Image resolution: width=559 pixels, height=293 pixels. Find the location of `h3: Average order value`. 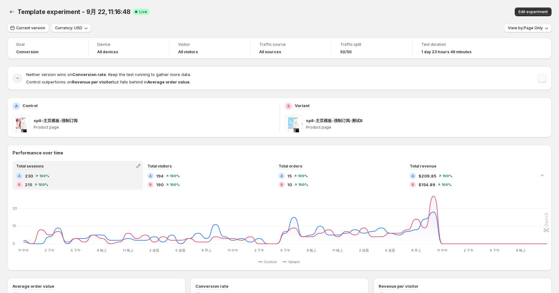

h3: Average order value is located at coordinates (33, 287).